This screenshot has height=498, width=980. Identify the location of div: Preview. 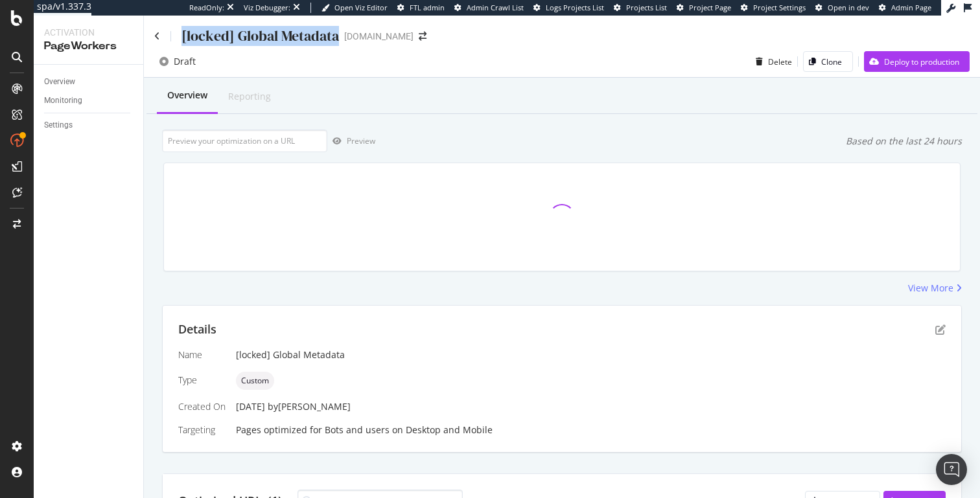
(361, 141).